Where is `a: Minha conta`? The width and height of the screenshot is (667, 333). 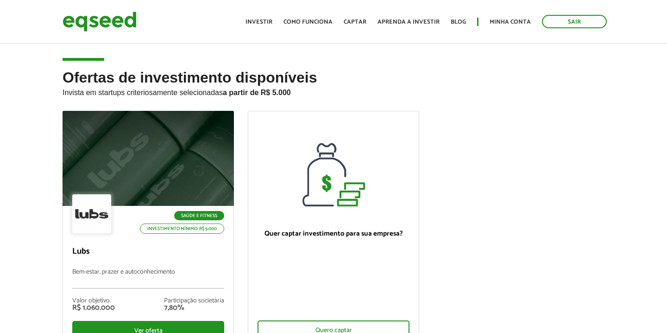 a: Minha conta is located at coordinates (510, 22).